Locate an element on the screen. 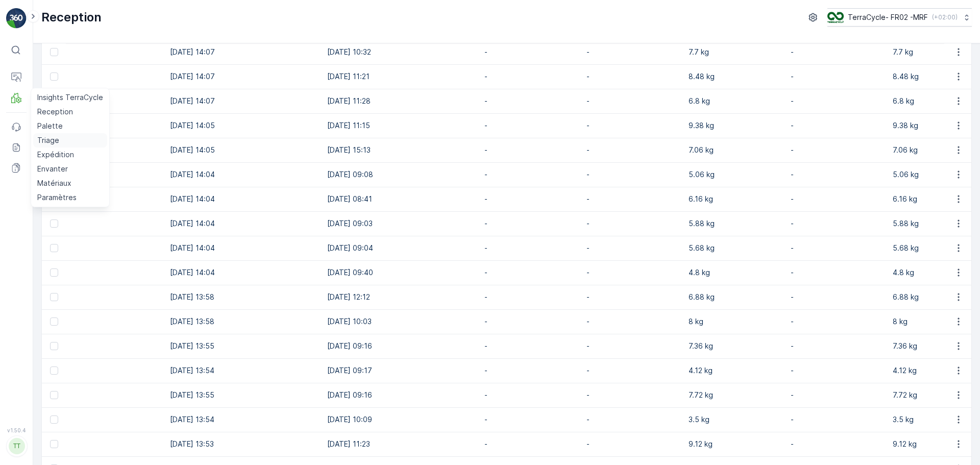 The image size is (980, 465). p: 7.7 kg is located at coordinates (735, 52).